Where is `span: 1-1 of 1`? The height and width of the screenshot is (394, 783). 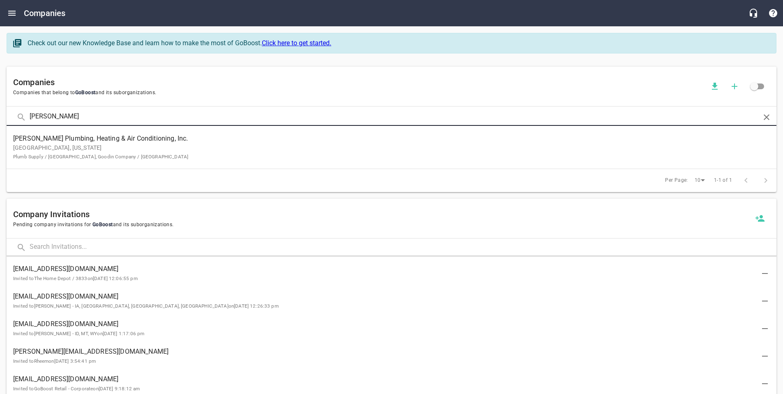
span: 1-1 of 1 is located at coordinates (723, 181).